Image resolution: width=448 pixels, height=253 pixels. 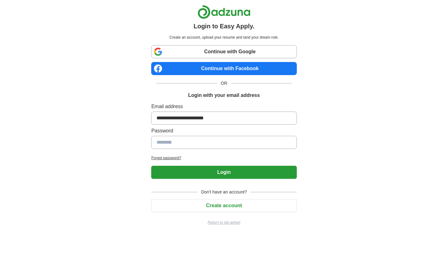 What do you see at coordinates (224, 52) in the screenshot?
I see `a: Continue with Google` at bounding box center [224, 52].